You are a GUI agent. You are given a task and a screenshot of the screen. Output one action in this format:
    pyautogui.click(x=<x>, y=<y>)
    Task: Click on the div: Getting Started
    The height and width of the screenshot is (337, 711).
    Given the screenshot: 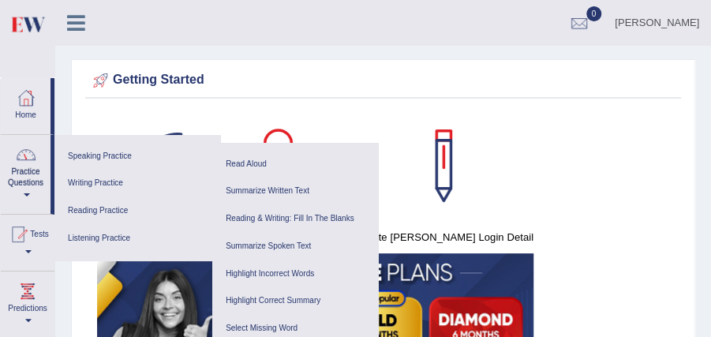 What is the action you would take?
    pyautogui.click(x=383, y=80)
    